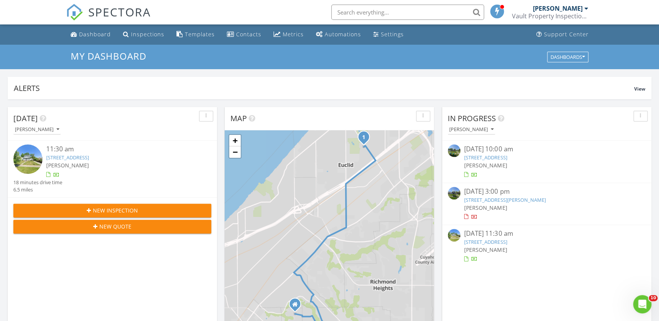  I want to click on div: Templates, so click(200, 34).